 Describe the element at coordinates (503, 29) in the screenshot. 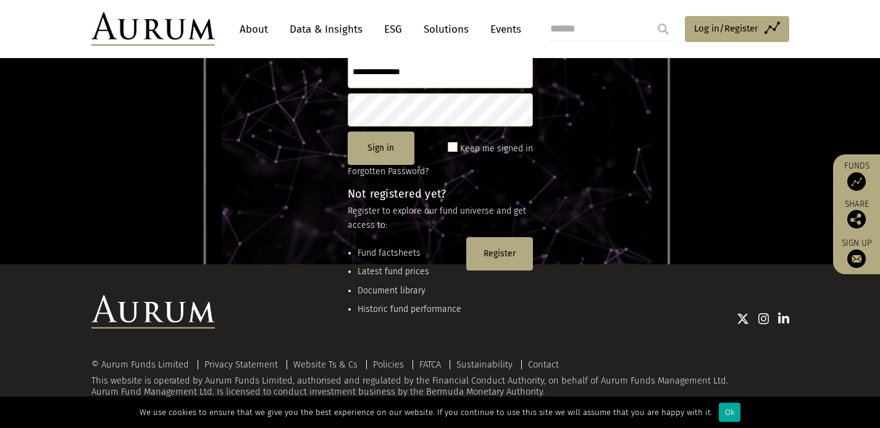

I see `a: Events` at that location.